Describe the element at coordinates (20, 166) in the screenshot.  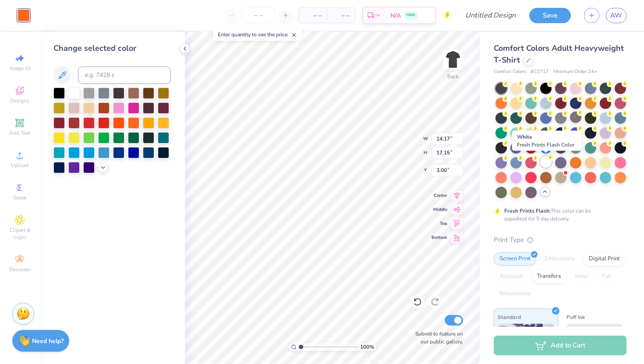
I see `span: Upload` at that location.